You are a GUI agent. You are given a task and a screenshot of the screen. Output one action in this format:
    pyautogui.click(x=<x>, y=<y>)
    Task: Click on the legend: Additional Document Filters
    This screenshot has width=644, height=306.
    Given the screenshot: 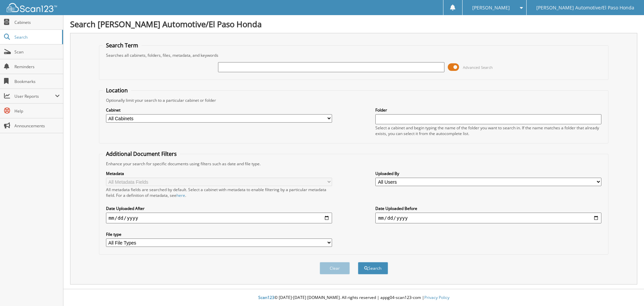 What is the action you would take?
    pyautogui.click(x=141, y=154)
    